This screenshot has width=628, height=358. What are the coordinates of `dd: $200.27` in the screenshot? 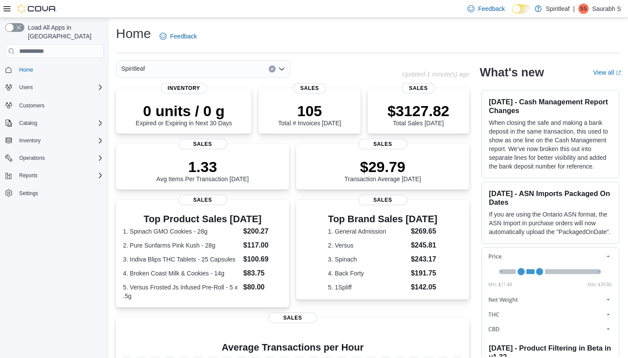 It's located at (263, 231).